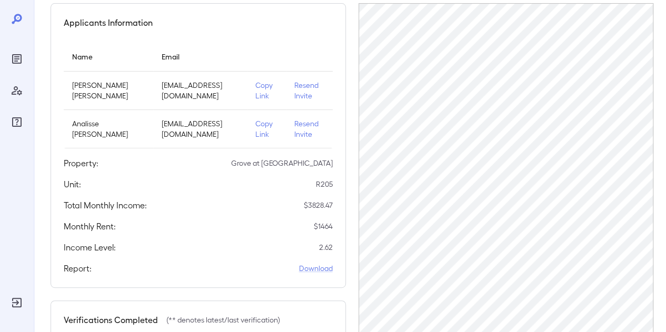 The image size is (666, 332). Describe the element at coordinates (105, 205) in the screenshot. I see `h5: Total Monthly Income:` at that location.